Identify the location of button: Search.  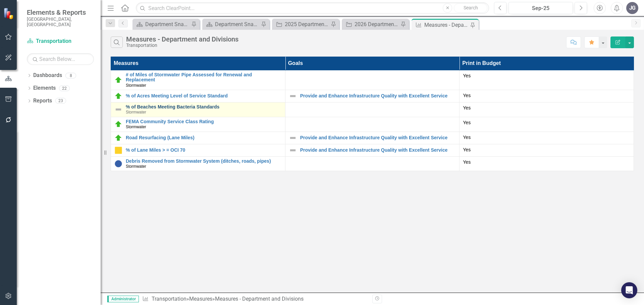
(471, 8).